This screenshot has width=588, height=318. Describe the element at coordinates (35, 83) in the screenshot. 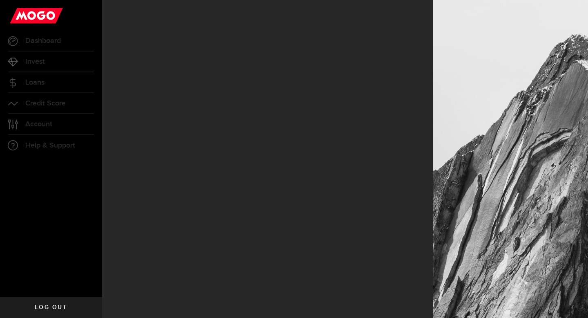

I see `span: Loans` at that location.